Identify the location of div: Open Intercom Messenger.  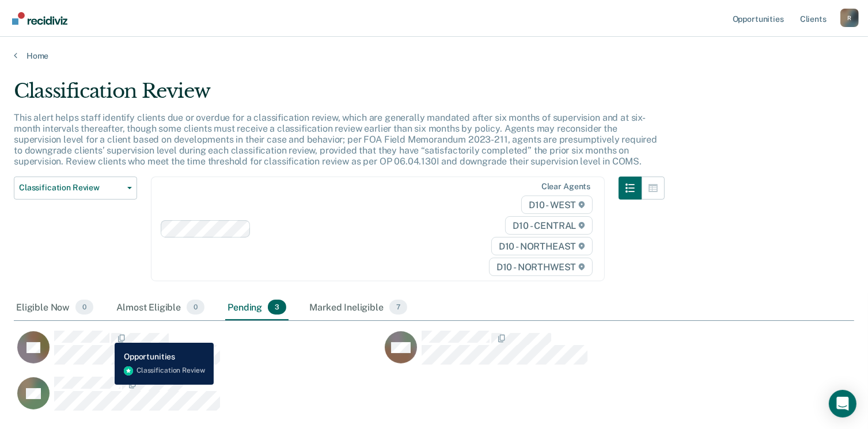
(843, 404).